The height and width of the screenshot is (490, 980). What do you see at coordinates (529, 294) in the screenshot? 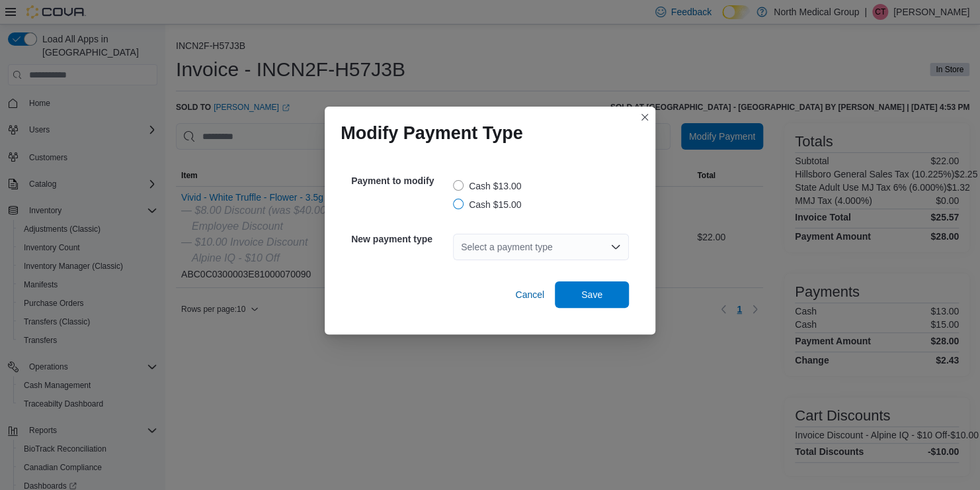
I see `span: Cancel` at bounding box center [529, 294].